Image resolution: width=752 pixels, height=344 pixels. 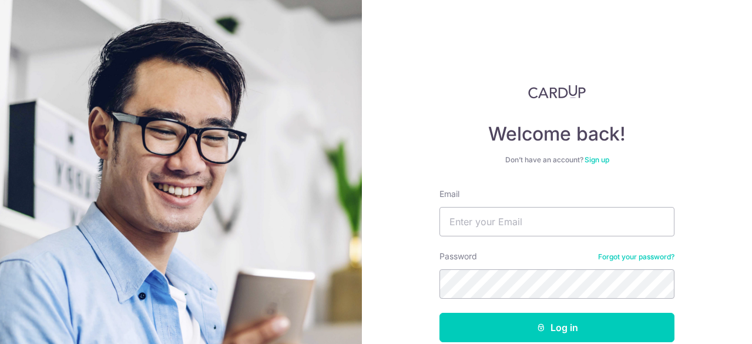 I want to click on label: Password, so click(x=458, y=256).